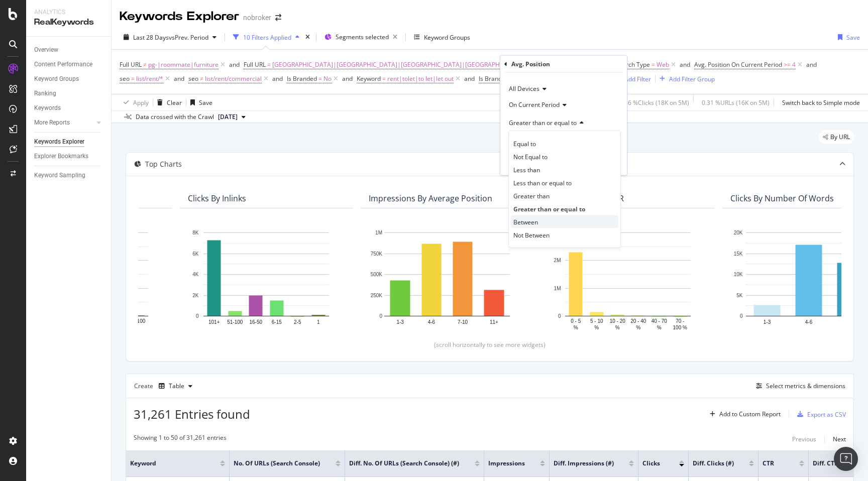 Image resolution: width=868 pixels, height=481 pixels. I want to click on text: 4K, so click(195, 274).